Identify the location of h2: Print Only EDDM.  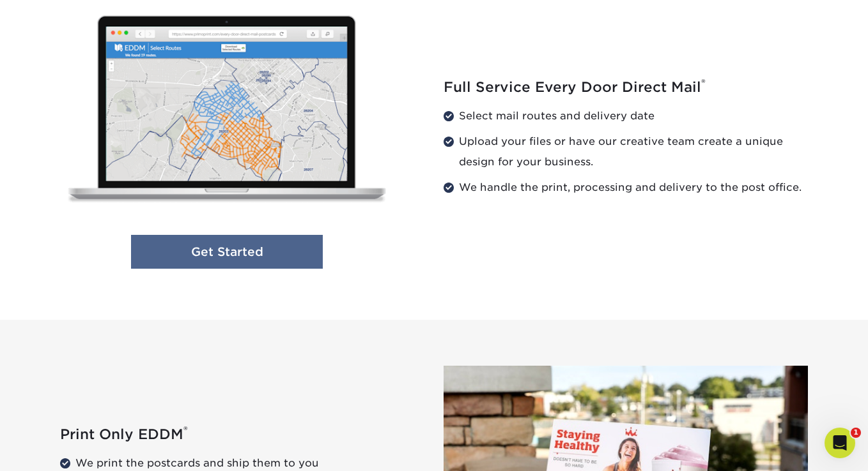
(242, 435).